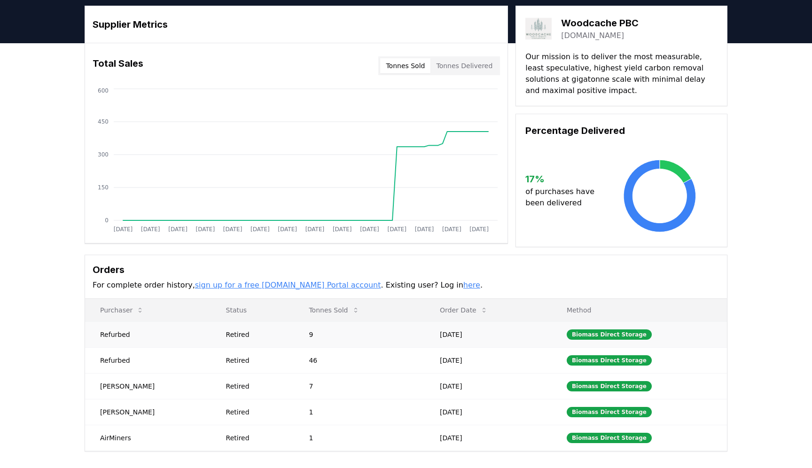 This screenshot has height=468, width=812. Describe the element at coordinates (103, 188) in the screenshot. I see `tspan: 150` at that location.